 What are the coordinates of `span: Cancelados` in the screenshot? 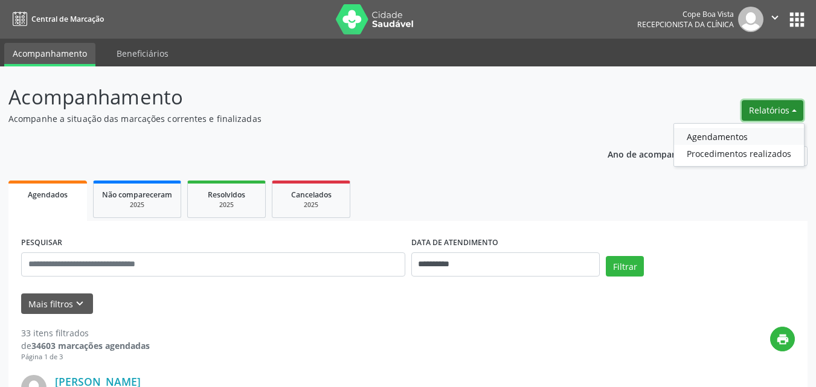 It's located at (311, 194).